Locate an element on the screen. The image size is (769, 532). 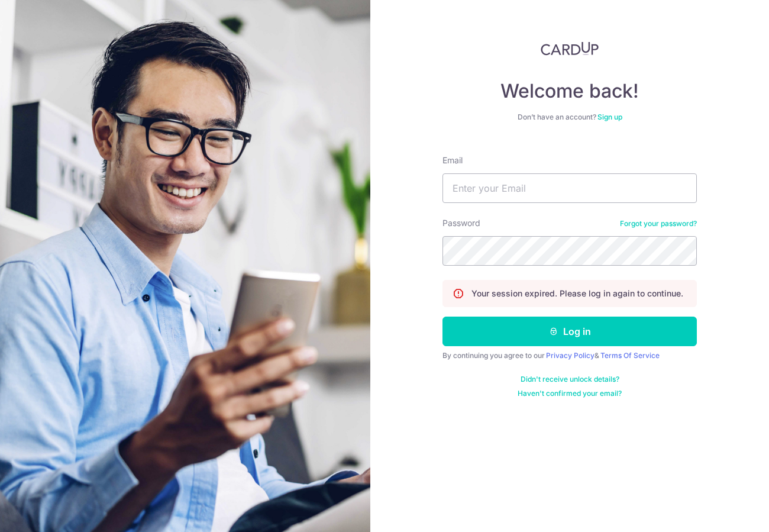
div: Don’t have an account? is located at coordinates (570, 117).